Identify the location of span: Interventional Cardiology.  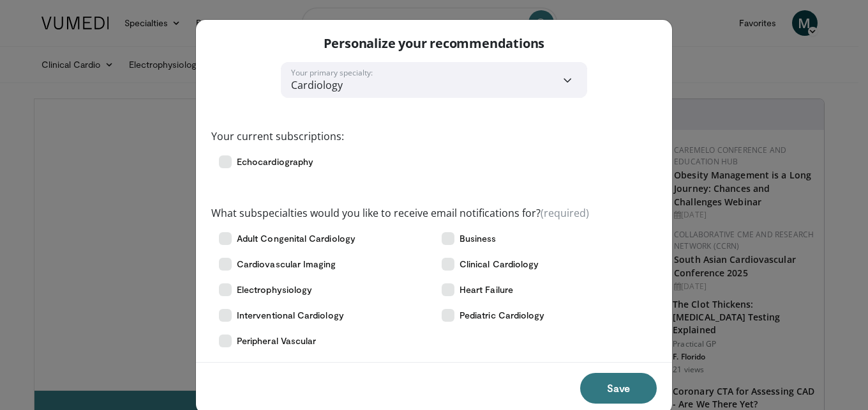
(290, 315).